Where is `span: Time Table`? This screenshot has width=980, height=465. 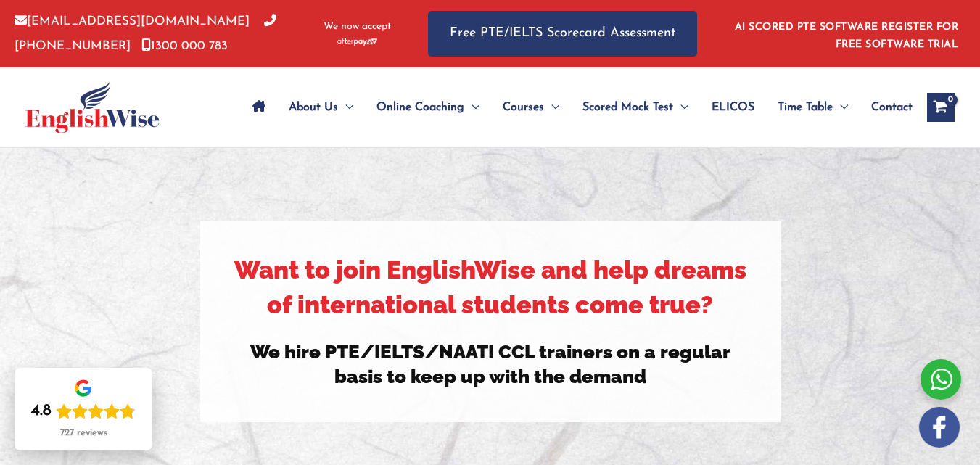 span: Time Table is located at coordinates (805, 107).